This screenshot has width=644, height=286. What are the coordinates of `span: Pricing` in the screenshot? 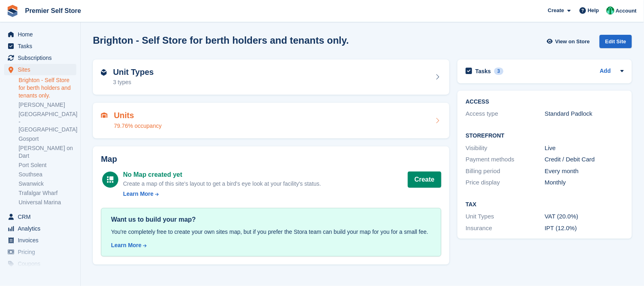 It's located at (42, 252).